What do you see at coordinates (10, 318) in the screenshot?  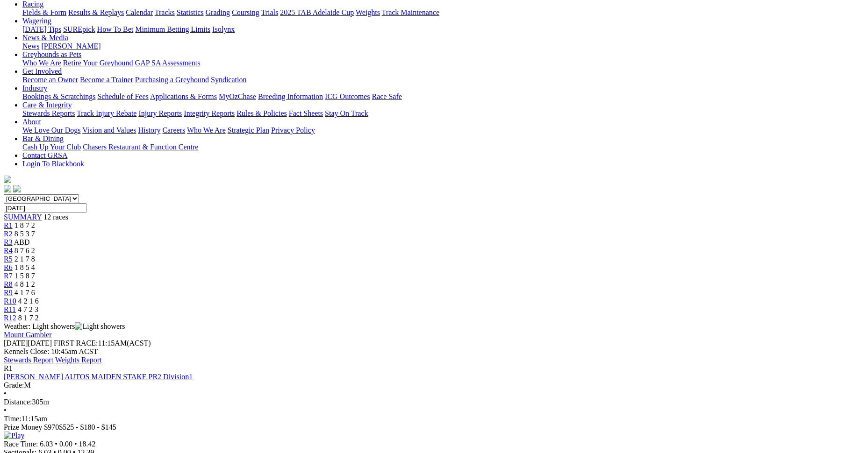 I see `span: R12` at bounding box center [10, 318].